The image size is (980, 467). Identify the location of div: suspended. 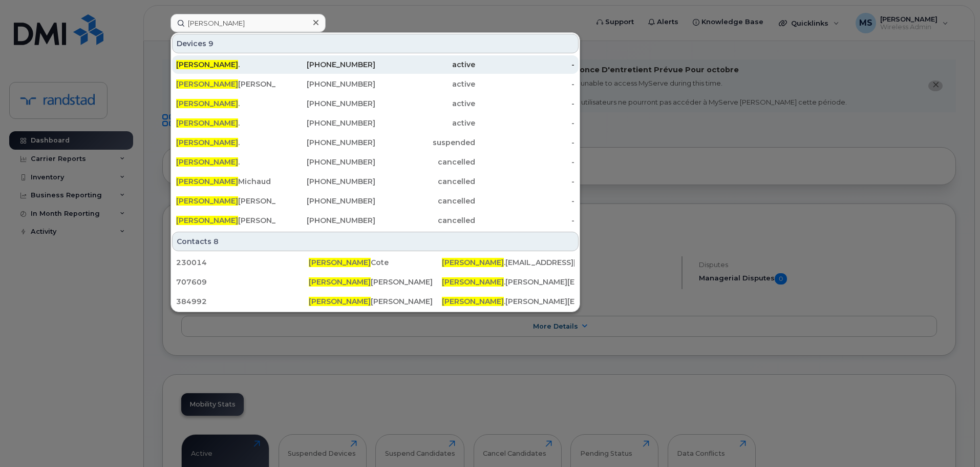
(425, 142).